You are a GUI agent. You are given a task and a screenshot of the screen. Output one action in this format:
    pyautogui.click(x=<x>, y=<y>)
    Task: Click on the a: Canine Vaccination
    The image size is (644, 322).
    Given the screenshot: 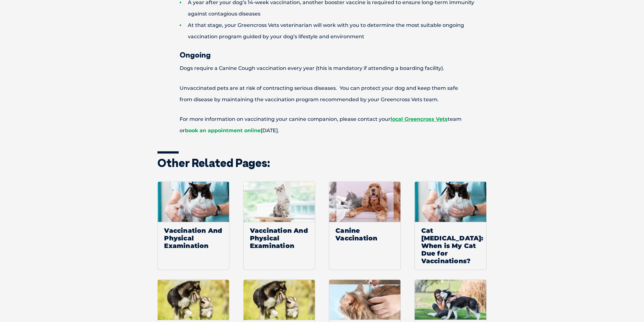 What is the action you would take?
    pyautogui.click(x=365, y=226)
    